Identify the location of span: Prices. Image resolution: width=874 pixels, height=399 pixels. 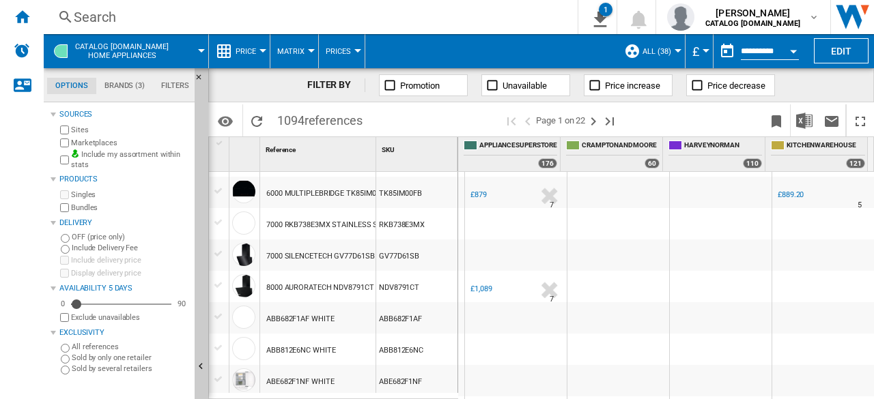
(338, 51).